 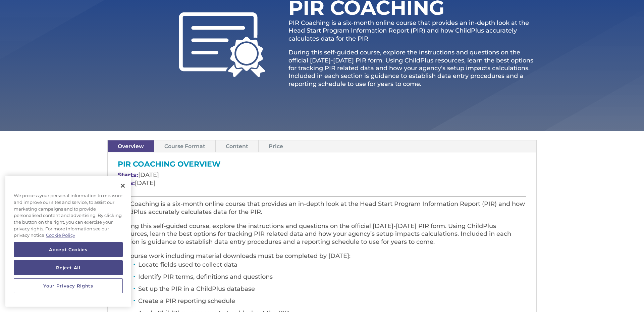 I want to click on a: Price, so click(x=276, y=146).